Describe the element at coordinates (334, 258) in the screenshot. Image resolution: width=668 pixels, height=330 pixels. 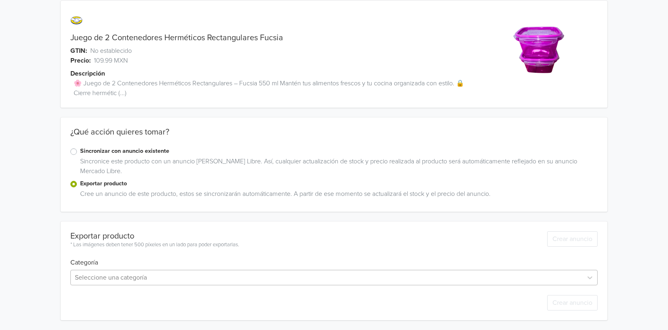
I see `h6: Categoría` at that location.